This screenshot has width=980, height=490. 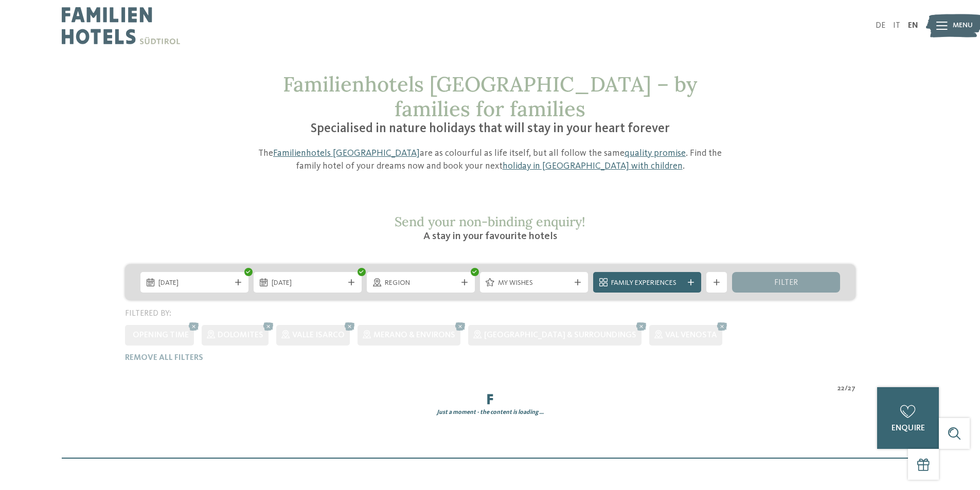 What do you see at coordinates (421, 284) in the screenshot?
I see `span: Region` at bounding box center [421, 284].